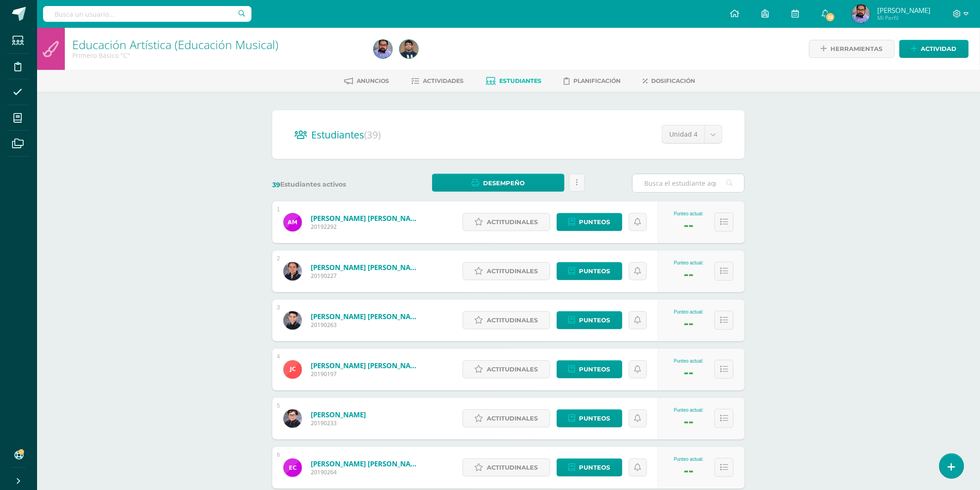  I want to click on a: Anuncios, so click(366, 82).